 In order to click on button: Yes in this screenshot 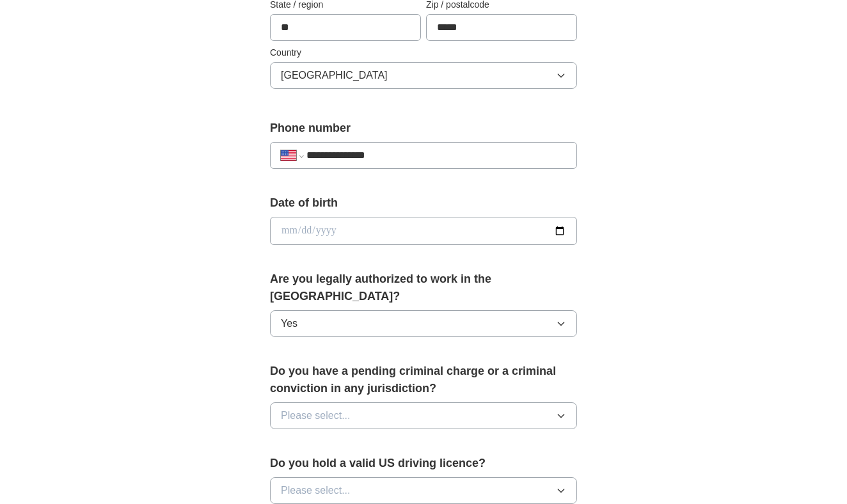, I will do `click(424, 324)`.